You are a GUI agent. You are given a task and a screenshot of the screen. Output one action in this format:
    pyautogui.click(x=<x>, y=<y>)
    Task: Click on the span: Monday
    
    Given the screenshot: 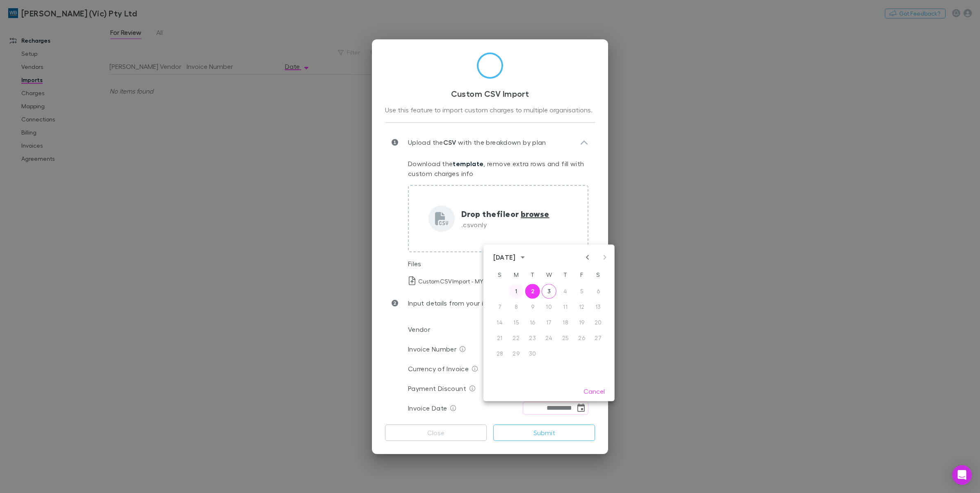 What is the action you would take?
    pyautogui.click(x=516, y=275)
    